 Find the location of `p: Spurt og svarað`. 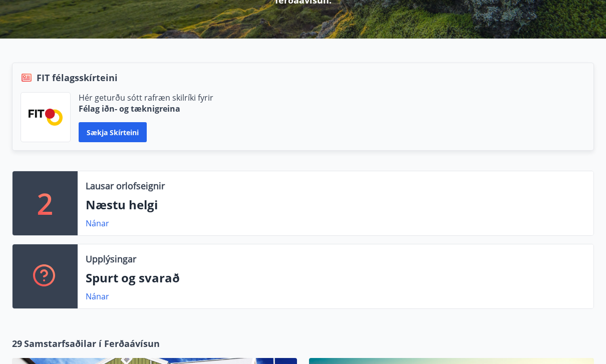

p: Spurt og svarað is located at coordinates (336, 278).